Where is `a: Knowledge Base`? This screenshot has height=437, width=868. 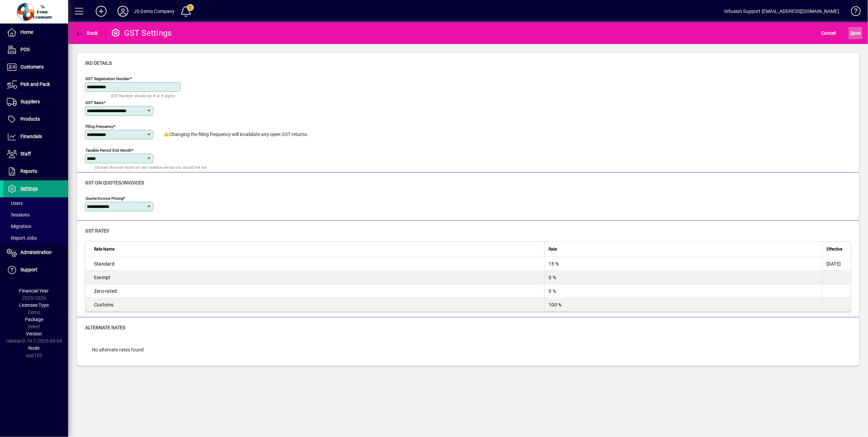
a: Knowledge Base is located at coordinates (852, 12).